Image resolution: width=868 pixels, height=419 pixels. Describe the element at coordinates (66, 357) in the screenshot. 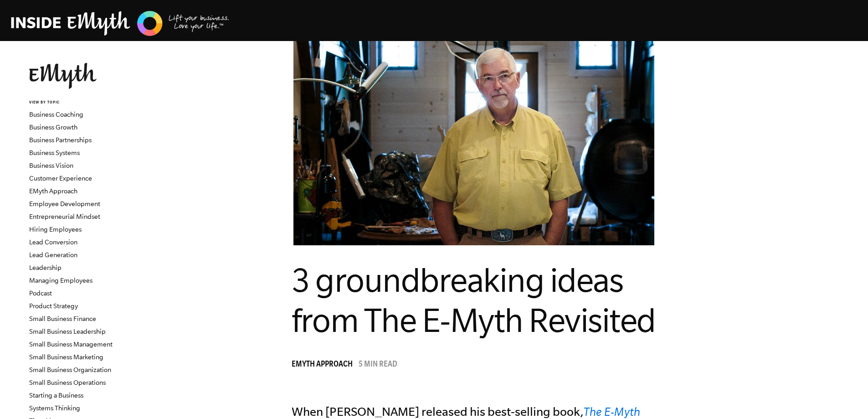

I see `a: Small Business Marketing` at that location.